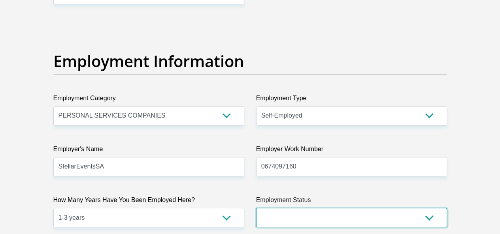 This screenshot has width=500, height=234. I want to click on input: Employer's Name, so click(149, 167).